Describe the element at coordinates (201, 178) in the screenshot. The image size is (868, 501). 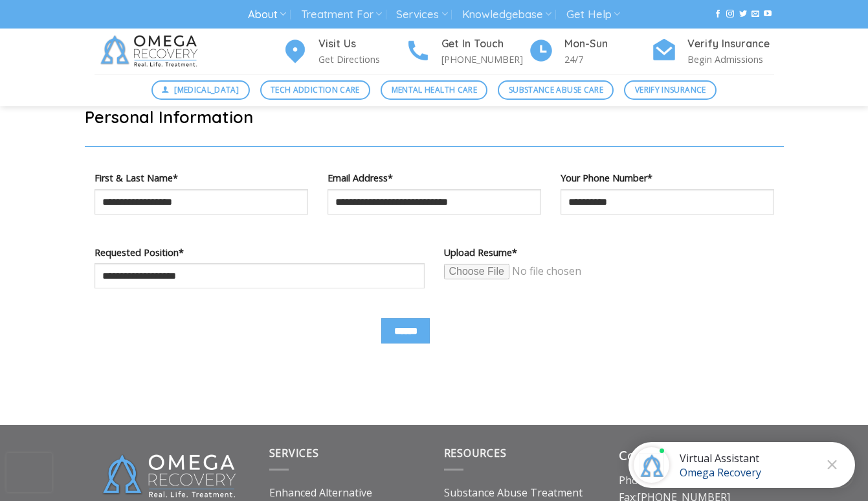
I see `label: First & Last Name*` at that location.